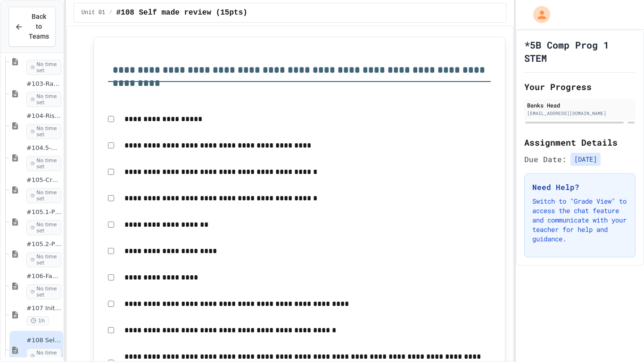  Describe the element at coordinates (44, 116) in the screenshot. I see `span: #104-Rising Sun Plus` at that location.